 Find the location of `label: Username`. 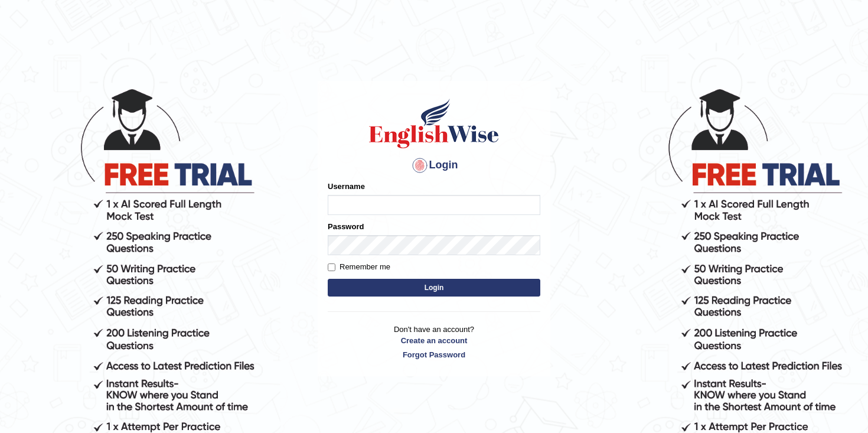

label: Username is located at coordinates (346, 186).